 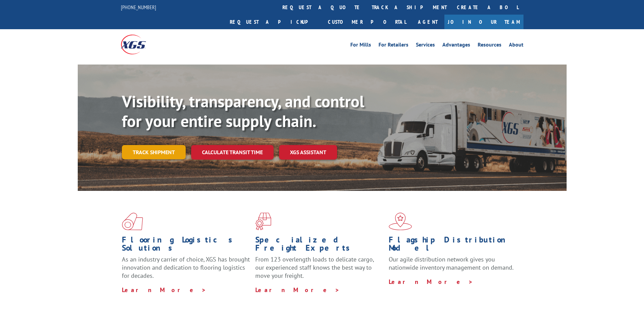 What do you see at coordinates (490, 46) in the screenshot?
I see `a: Resources` at bounding box center [490, 46].